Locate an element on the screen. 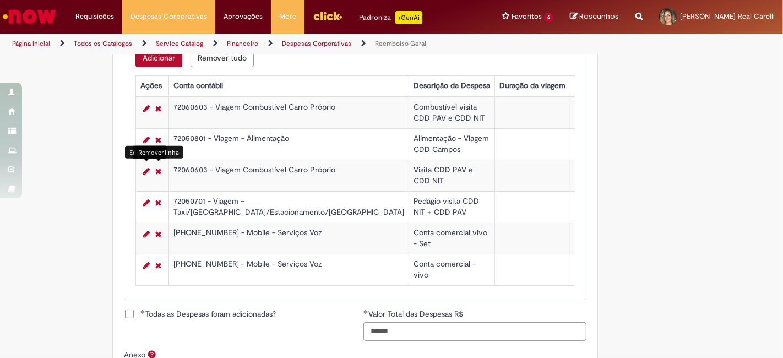 This screenshot has height=358, width=783. a: Página inicial is located at coordinates (31, 44).